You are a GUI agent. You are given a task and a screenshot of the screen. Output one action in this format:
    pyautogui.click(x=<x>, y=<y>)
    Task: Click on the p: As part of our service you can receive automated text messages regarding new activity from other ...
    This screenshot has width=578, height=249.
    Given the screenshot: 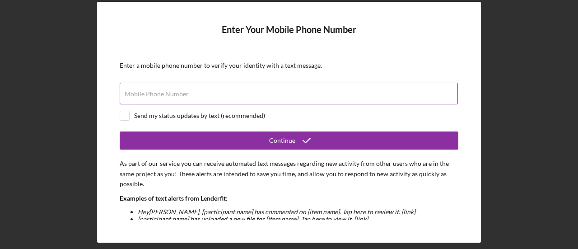 What is the action you would take?
    pyautogui.click(x=289, y=173)
    